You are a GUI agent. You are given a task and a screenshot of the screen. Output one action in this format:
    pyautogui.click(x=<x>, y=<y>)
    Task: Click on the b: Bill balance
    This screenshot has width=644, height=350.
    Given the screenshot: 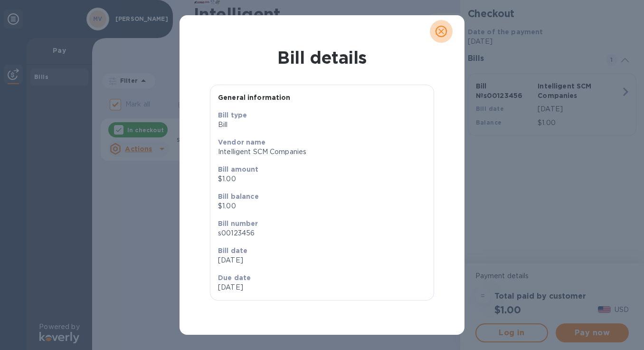 What is the action you would take?
    pyautogui.click(x=239, y=197)
    